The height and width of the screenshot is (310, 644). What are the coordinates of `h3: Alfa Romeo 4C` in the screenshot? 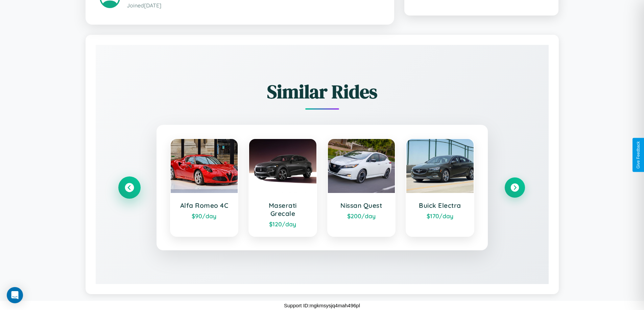 It's located at (204, 205).